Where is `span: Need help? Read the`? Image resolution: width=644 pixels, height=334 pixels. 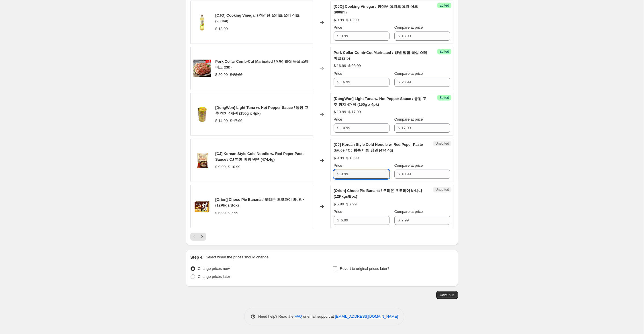
span: Need help? Read the is located at coordinates (276, 316).